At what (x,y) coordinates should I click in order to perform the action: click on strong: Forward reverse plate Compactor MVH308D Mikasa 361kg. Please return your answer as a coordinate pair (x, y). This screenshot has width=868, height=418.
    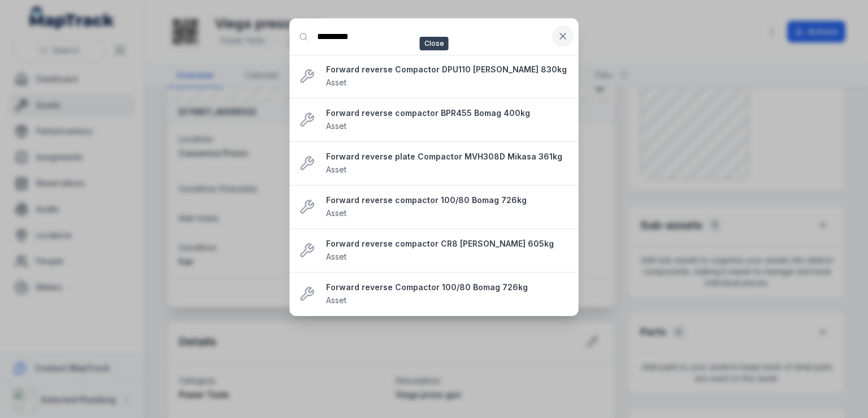
    Looking at the image, I should click on (448, 157).